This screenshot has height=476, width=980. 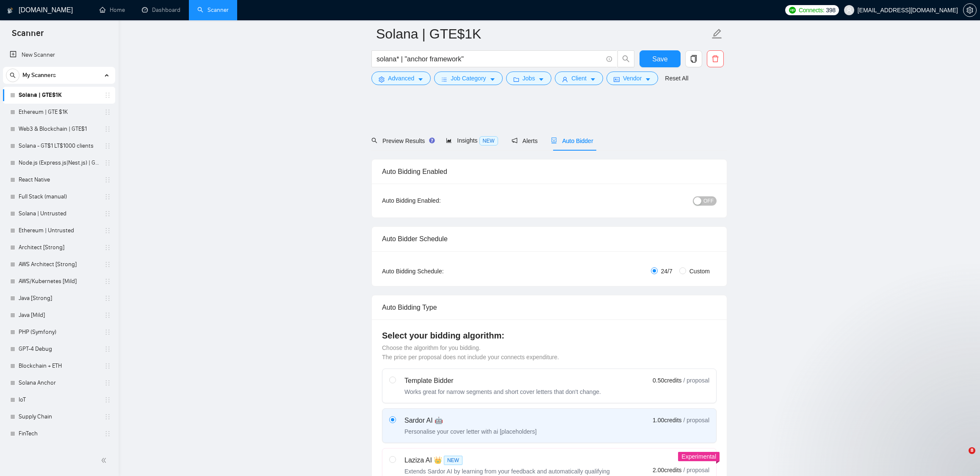 What do you see at coordinates (59, 129) in the screenshot?
I see `a: Web3 & Blockchain | GTE$1` at bounding box center [59, 129].